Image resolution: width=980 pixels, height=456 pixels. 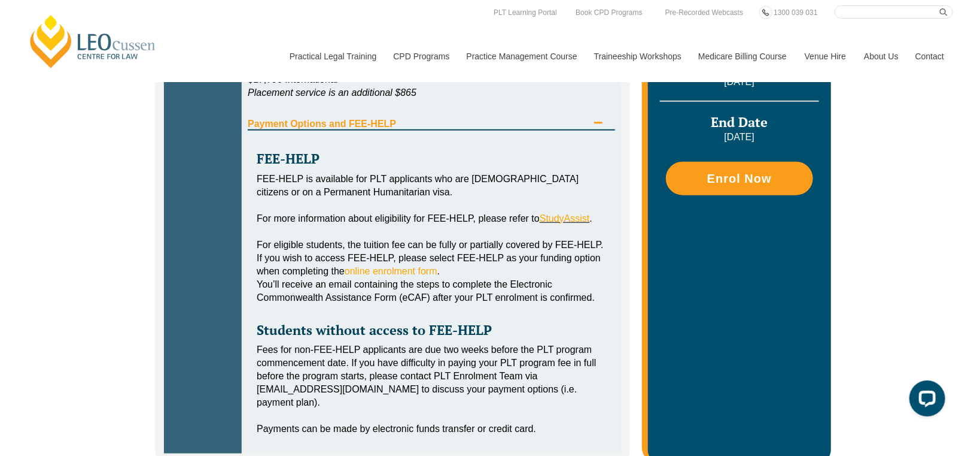 What do you see at coordinates (608, 12) in the screenshot?
I see `a: Book CPD Programs` at bounding box center [608, 12].